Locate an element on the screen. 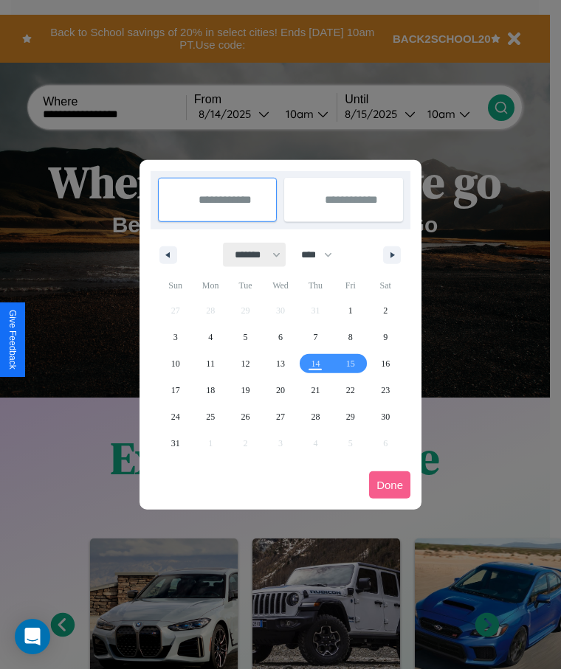 The height and width of the screenshot is (669, 561). button: 26 is located at coordinates (245, 417).